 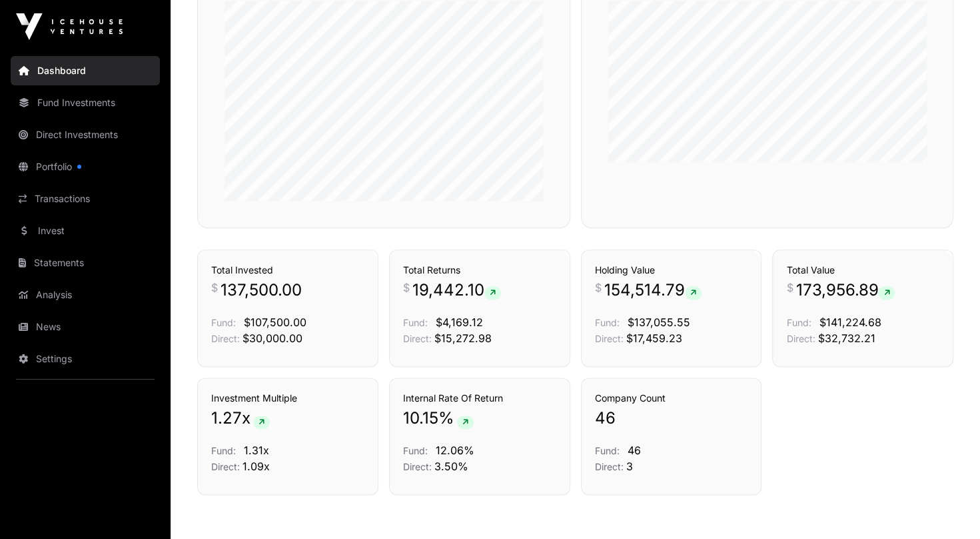 What do you see at coordinates (273, 338) in the screenshot?
I see `span: $30,000.00` at bounding box center [273, 338].